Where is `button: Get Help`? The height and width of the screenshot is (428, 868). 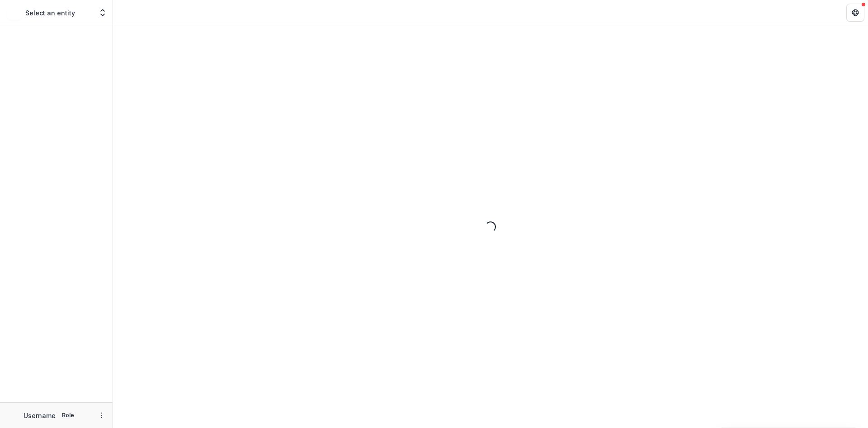 button: Get Help is located at coordinates (856, 13).